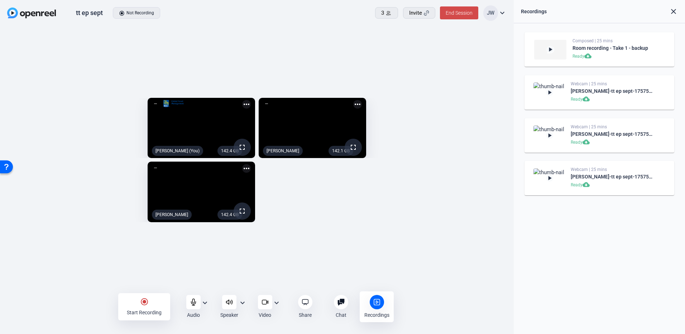  Describe the element at coordinates (32, 13) in the screenshot. I see `img: OpenReel logo` at that location.